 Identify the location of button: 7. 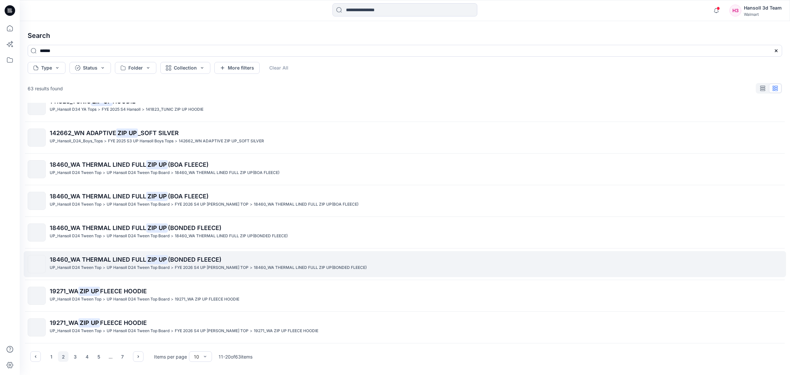
(122, 356).